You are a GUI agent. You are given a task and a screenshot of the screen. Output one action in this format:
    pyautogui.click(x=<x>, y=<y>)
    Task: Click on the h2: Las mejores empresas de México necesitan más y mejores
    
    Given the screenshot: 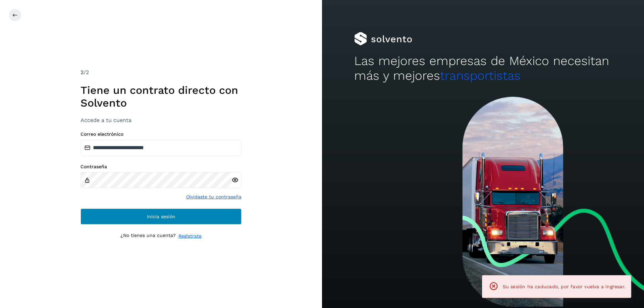 What is the action you would take?
    pyautogui.click(x=483, y=68)
    